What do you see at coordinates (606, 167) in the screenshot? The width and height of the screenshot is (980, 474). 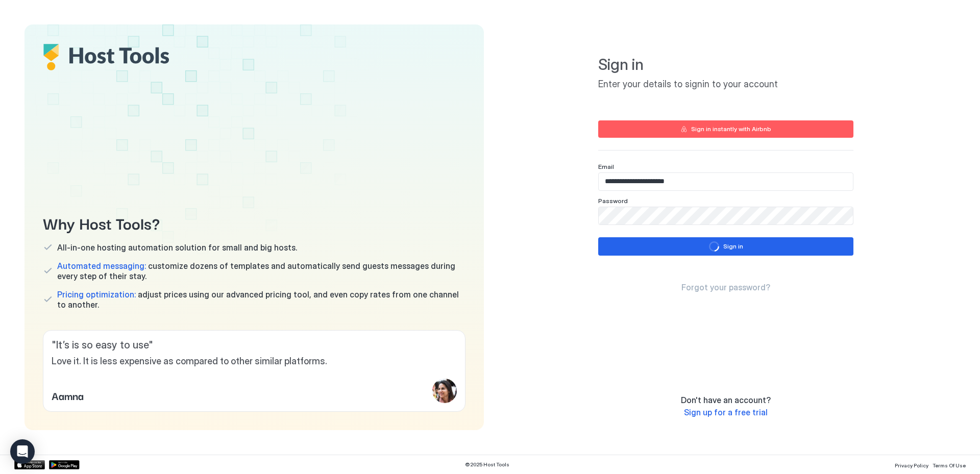 I see `span: Email` at bounding box center [606, 167].